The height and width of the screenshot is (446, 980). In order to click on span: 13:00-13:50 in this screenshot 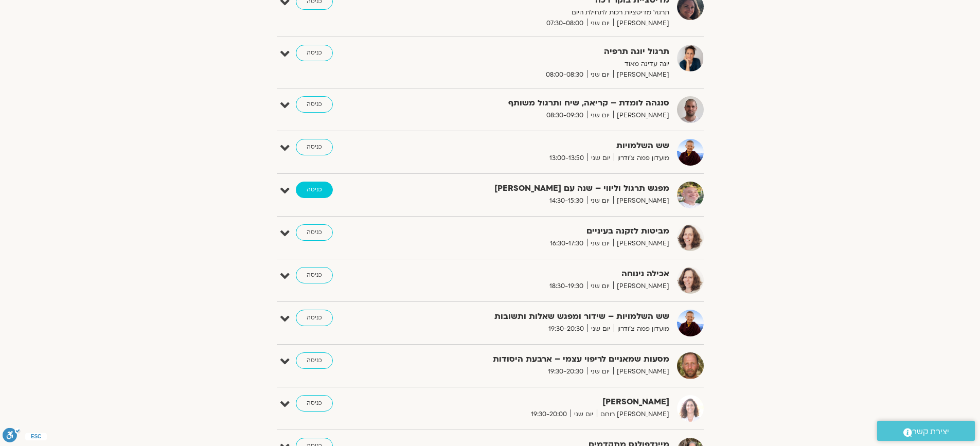, I will do `click(567, 158)`.